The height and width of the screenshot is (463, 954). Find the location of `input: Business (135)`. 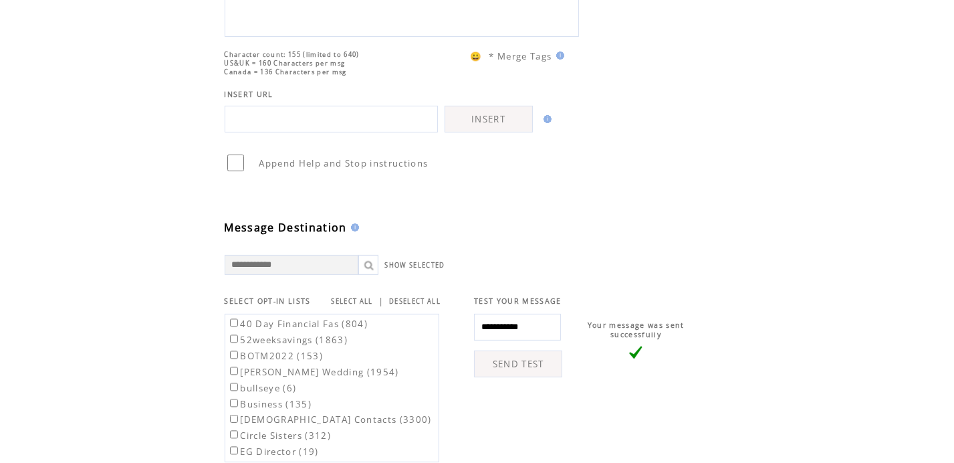

input: Business (135) is located at coordinates (234, 403).